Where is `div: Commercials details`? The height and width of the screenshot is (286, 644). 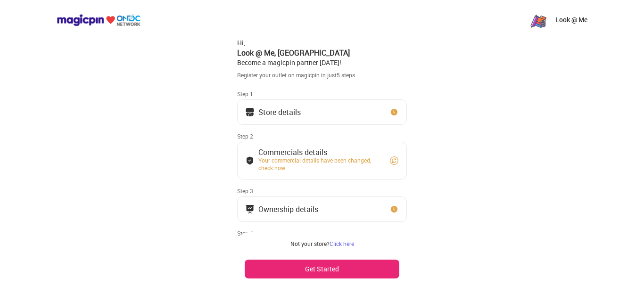 div: Commercials details is located at coordinates (320, 152).